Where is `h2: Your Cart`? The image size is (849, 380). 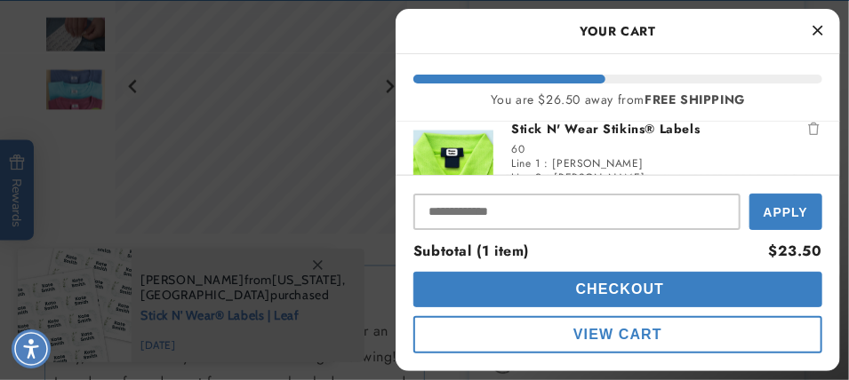 h2: Your Cart is located at coordinates (618, 31).